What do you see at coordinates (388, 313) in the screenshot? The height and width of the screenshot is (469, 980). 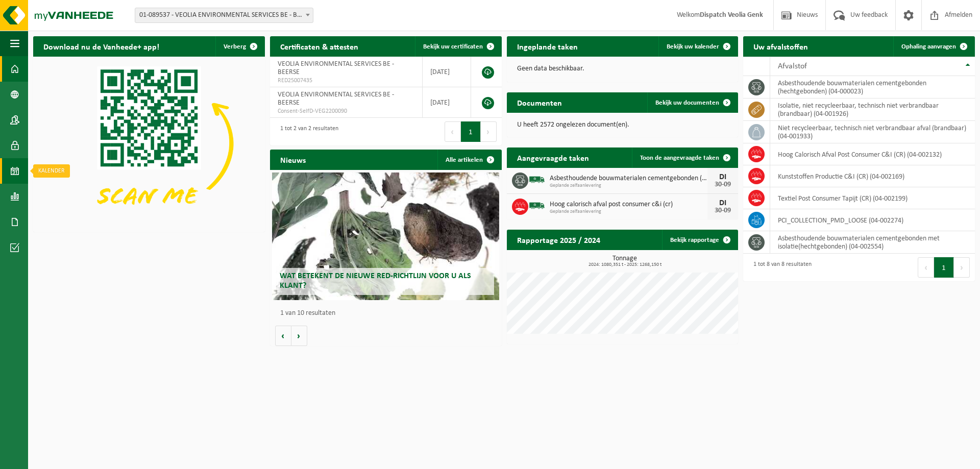 I see `p: 1 van 10 resultaten` at bounding box center [388, 313].